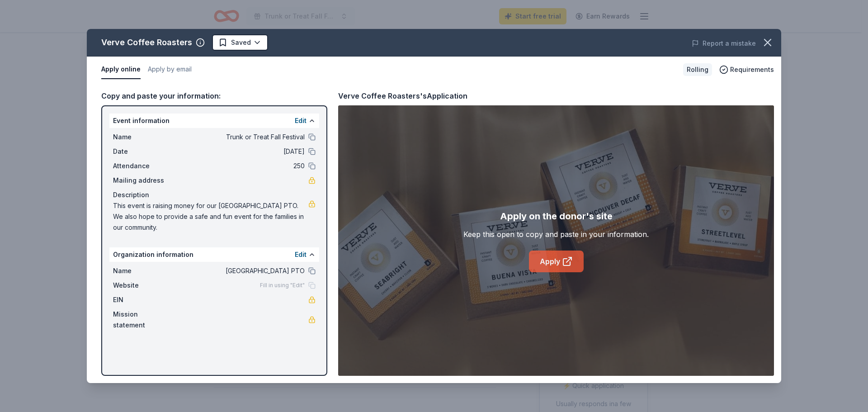  What do you see at coordinates (557, 234) in the screenshot?
I see `div: Keep this open to copy and paste in your information.` at bounding box center [557, 234].